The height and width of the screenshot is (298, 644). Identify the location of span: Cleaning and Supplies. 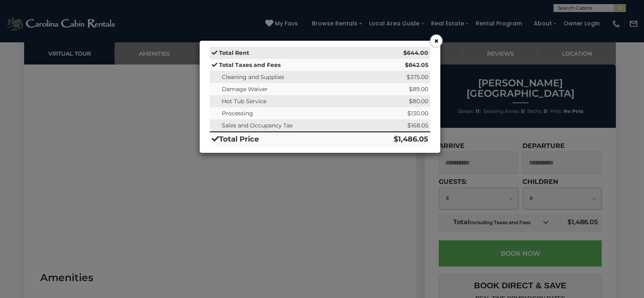
(253, 77).